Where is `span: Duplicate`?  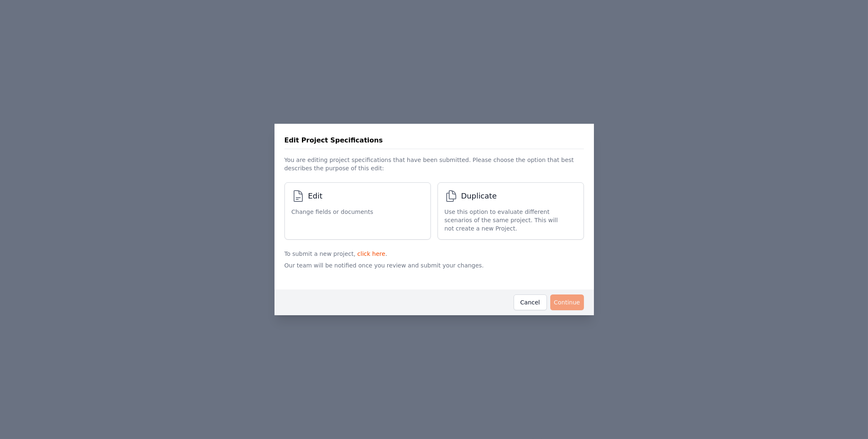 span: Duplicate is located at coordinates (479, 196).